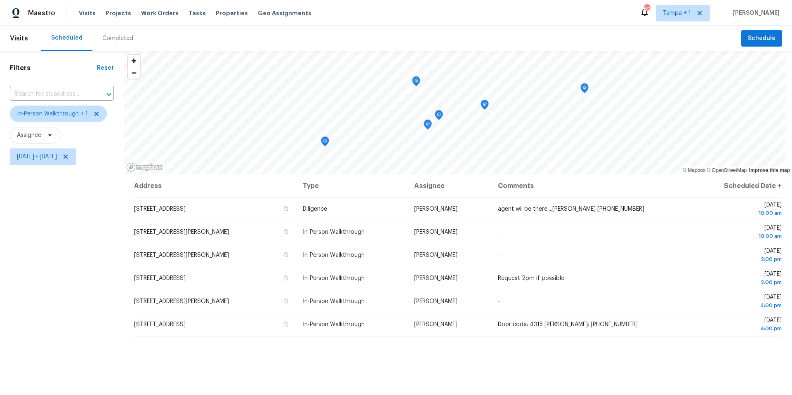 This screenshot has height=395, width=792. Describe the element at coordinates (694, 170) in the screenshot. I see `a: Mapbox` at that location.